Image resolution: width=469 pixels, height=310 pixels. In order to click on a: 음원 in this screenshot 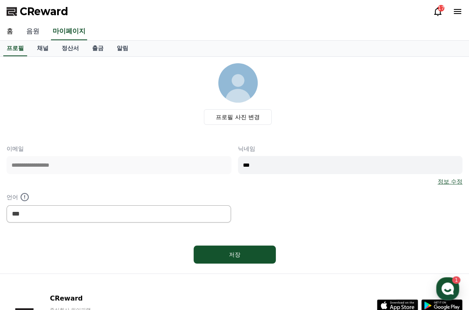, I will do `click(33, 32)`.